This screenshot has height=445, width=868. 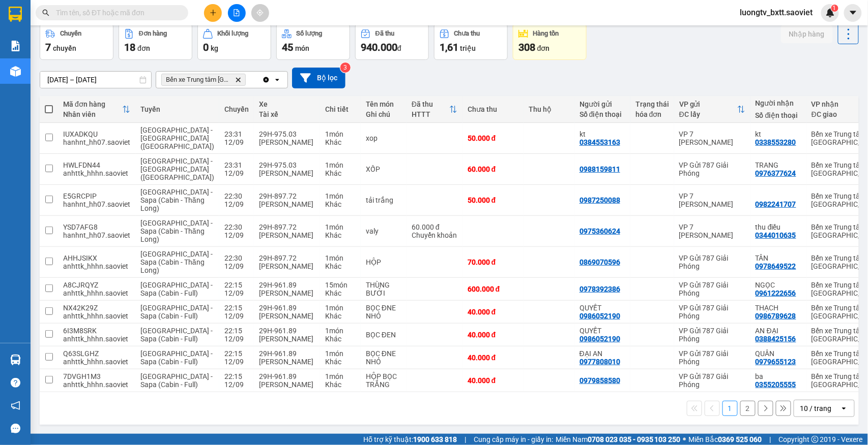 I want to click on div: Ghi chú, so click(x=384, y=115).